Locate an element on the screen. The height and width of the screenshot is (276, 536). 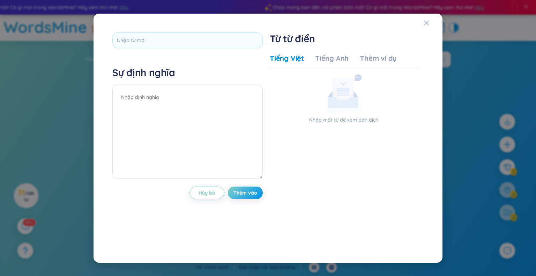
font: Tiếng Việt is located at coordinates (287, 58).